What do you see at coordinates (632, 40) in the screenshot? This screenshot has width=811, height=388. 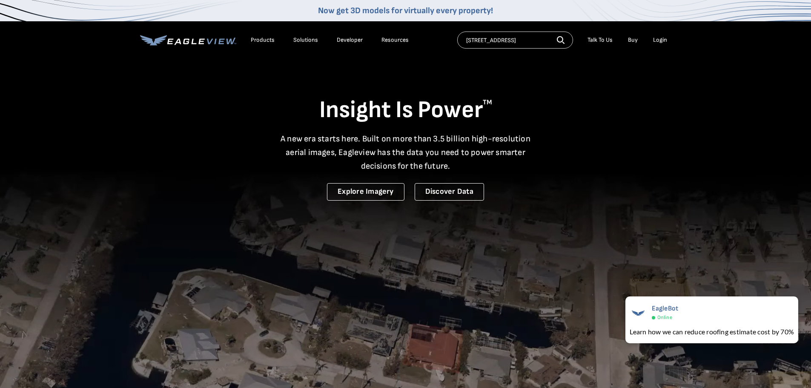 I see `a: Buy` at bounding box center [632, 40].